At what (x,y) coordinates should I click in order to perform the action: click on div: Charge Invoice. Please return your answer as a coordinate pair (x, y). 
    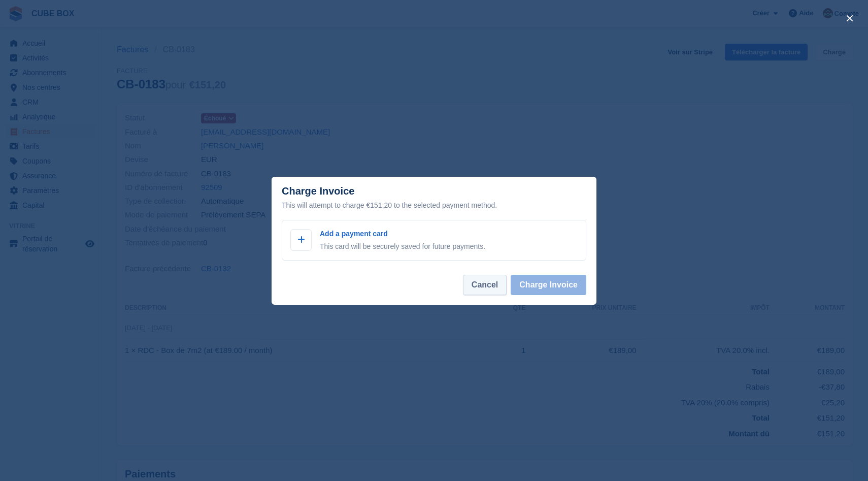
    Looking at the image, I should click on (434, 198).